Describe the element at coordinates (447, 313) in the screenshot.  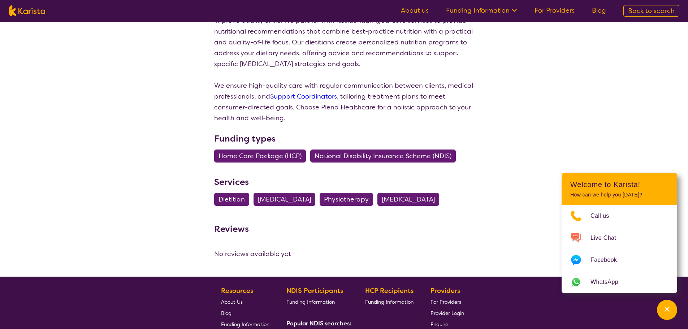
I see `span: Provider Login` at that location.